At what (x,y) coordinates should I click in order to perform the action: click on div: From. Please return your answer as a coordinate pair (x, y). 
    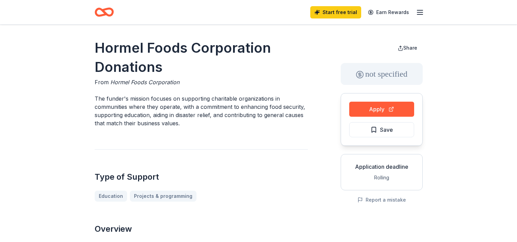
    Looking at the image, I should click on (201, 82).